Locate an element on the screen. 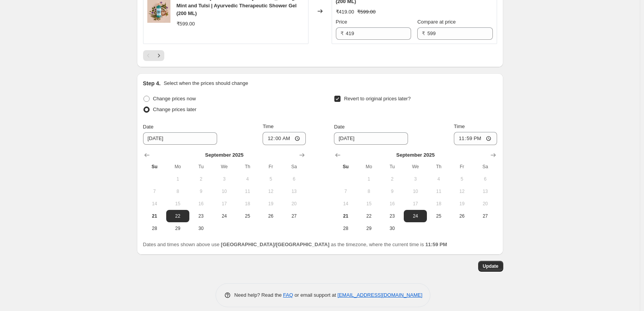 This screenshot has height=311, width=644. span: 13 is located at coordinates (485, 191).